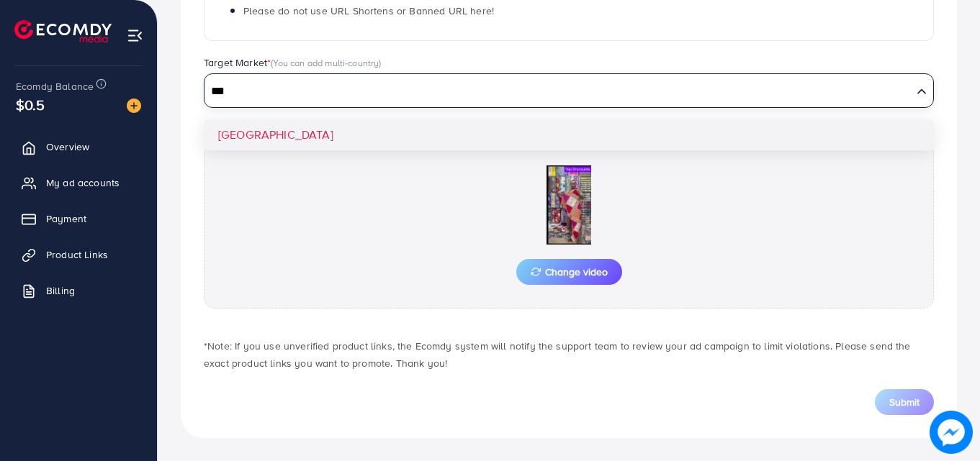 This screenshot has height=461, width=980. Describe the element at coordinates (78, 255) in the screenshot. I see `a: Product Links` at that location.